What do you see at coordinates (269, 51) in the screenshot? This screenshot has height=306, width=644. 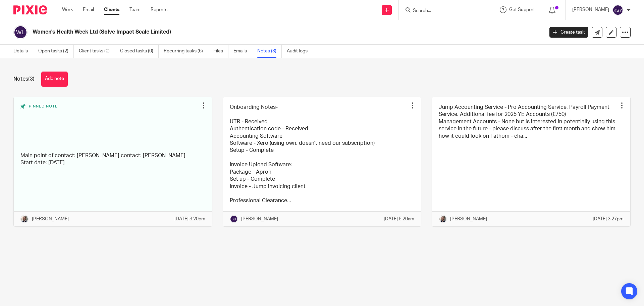 I see `a: Notes (3)` at bounding box center [269, 51].